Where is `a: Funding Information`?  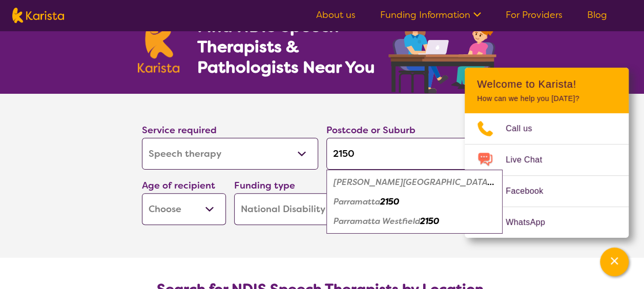
a: Funding Information is located at coordinates (431, 15).